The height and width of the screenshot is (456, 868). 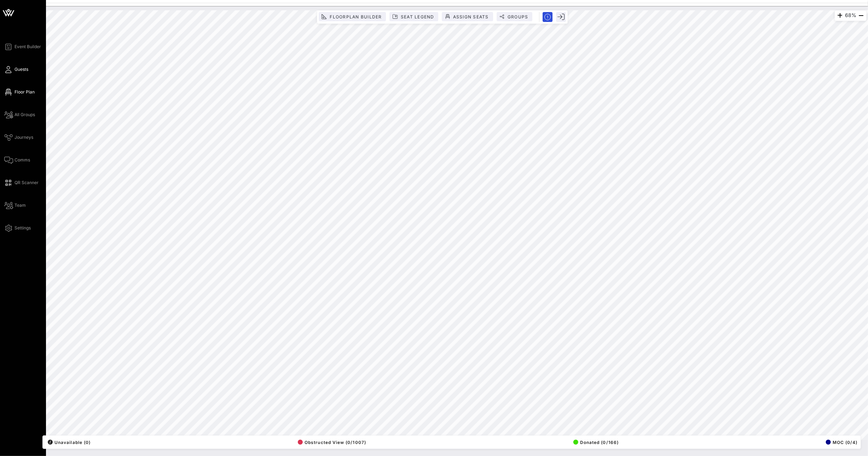 I want to click on button: Donated (0/166), so click(x=595, y=442).